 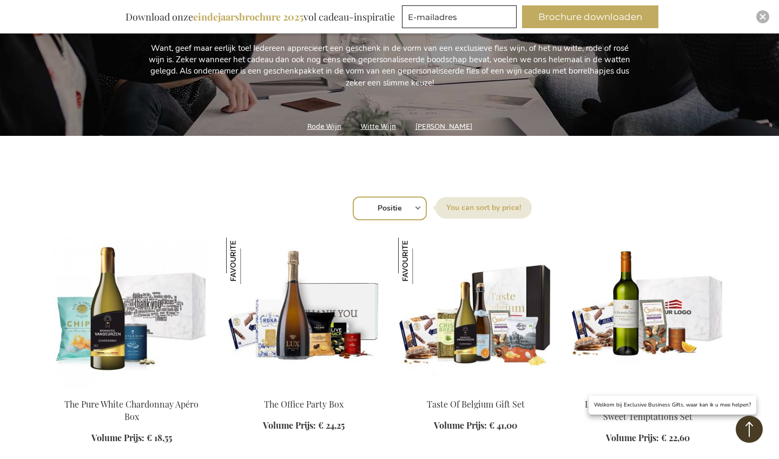 I want to click on a: Les Grands Chemins White Wine Sweet, so click(x=648, y=390).